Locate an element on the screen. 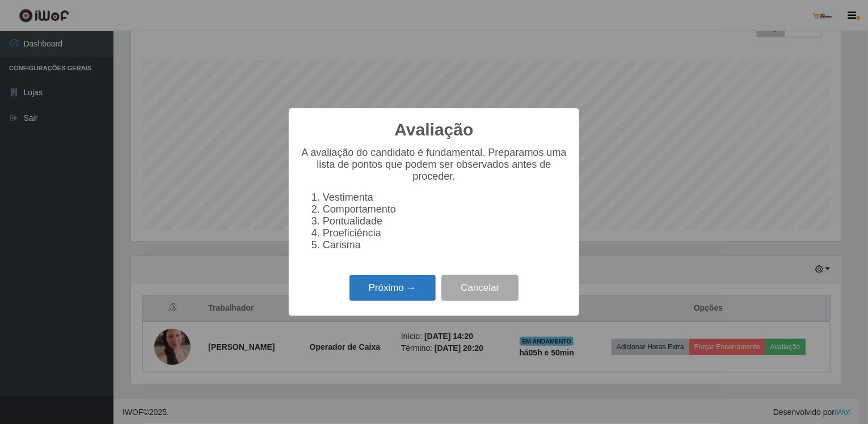  li: Proeficiência is located at coordinates (445, 233).